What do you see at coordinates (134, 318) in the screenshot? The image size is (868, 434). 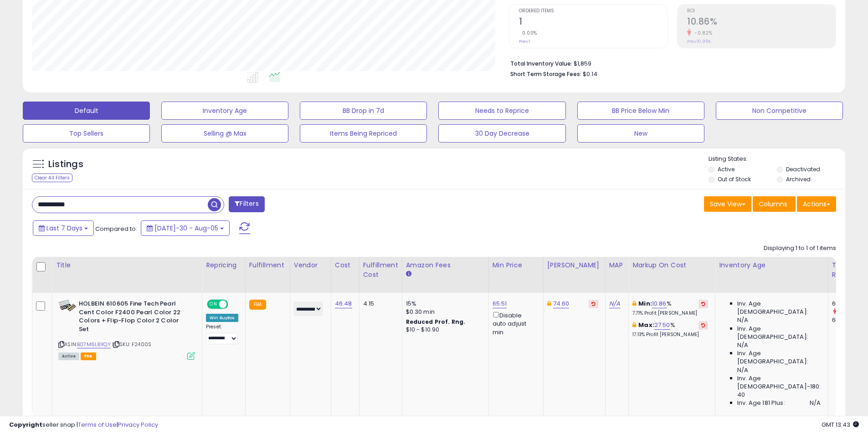 I see `b: HOLBEIN 610605 Fine Tech Pearl Cent Color F2400 Pearl Color 22 Colors + Flip-Flop Color 2 Color Set` at bounding box center [134, 318].